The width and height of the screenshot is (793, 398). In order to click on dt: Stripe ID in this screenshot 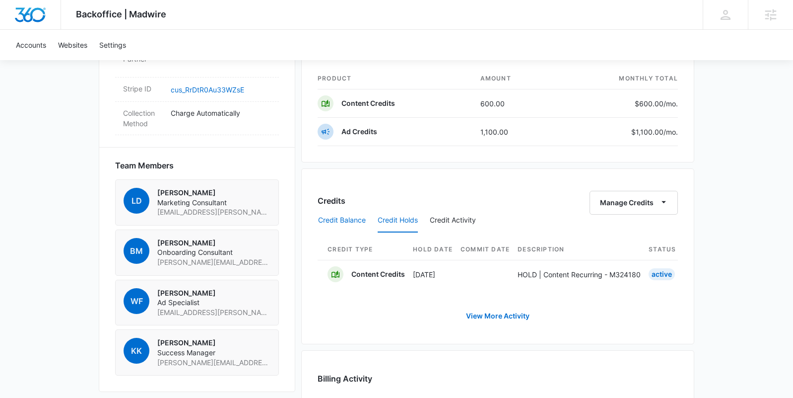, I will do `click(143, 88)`.